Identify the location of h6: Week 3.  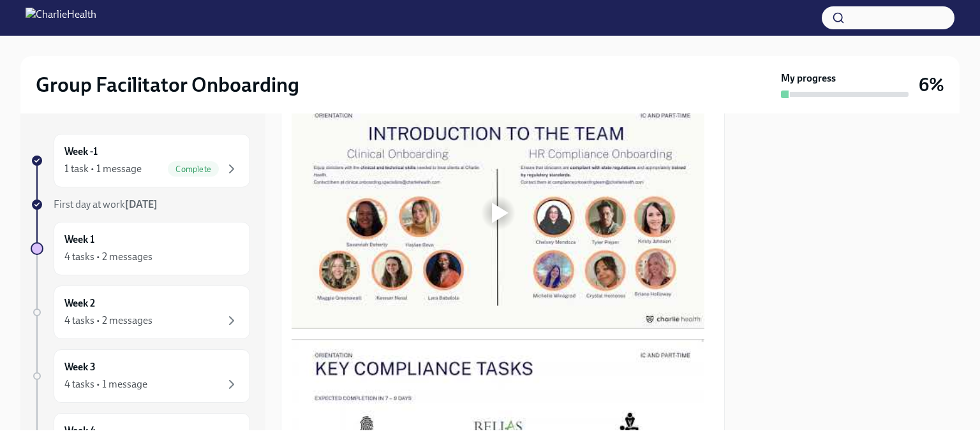
(80, 367).